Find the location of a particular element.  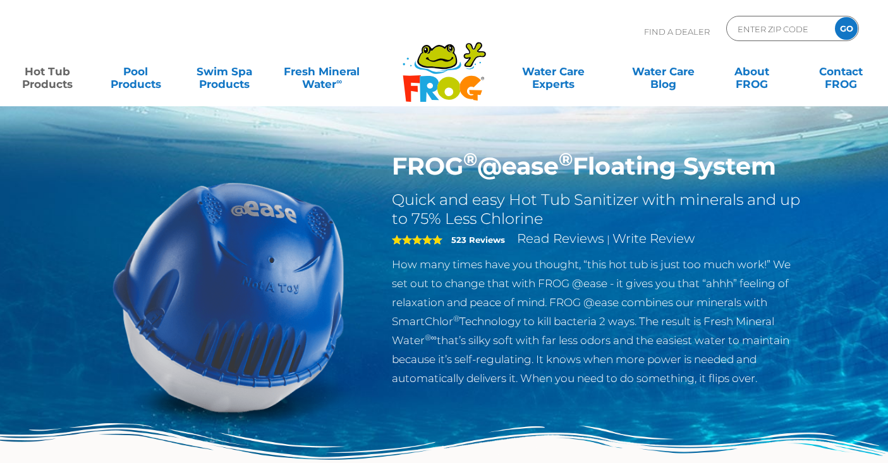

h1: FROG @ease Floating System is located at coordinates (598, 166).